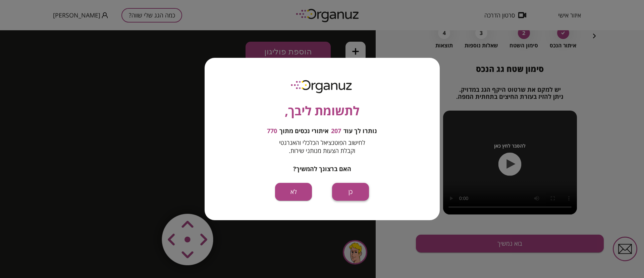  What do you see at coordinates (322, 86) in the screenshot?
I see `img: logo` at bounding box center [322, 86].